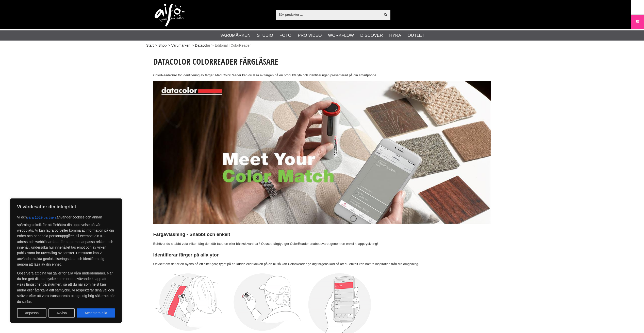  What do you see at coordinates (31, 313) in the screenshot?
I see `button: Anpassa` at bounding box center [31, 313].